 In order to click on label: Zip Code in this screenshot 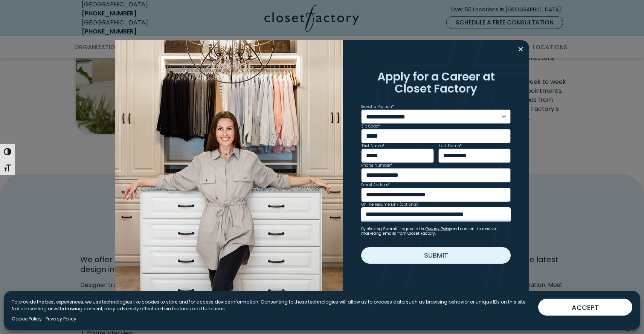, I will do `click(371, 127)`.